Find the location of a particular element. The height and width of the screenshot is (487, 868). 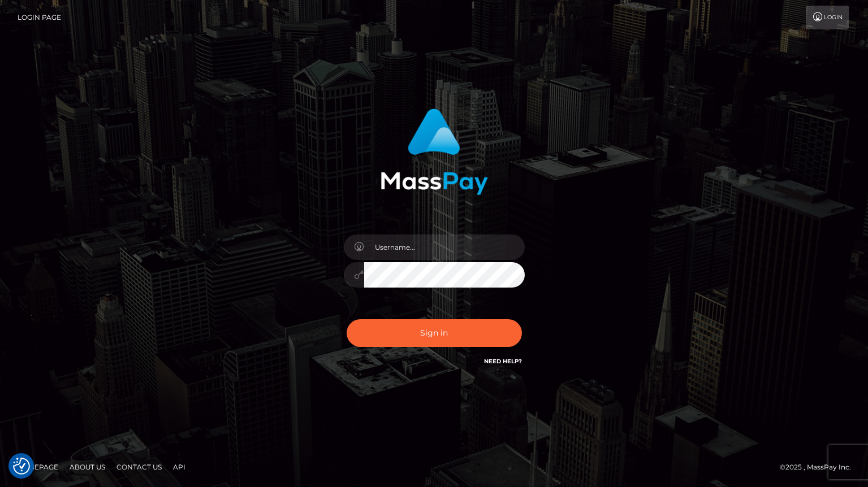

a: API is located at coordinates (179, 466).